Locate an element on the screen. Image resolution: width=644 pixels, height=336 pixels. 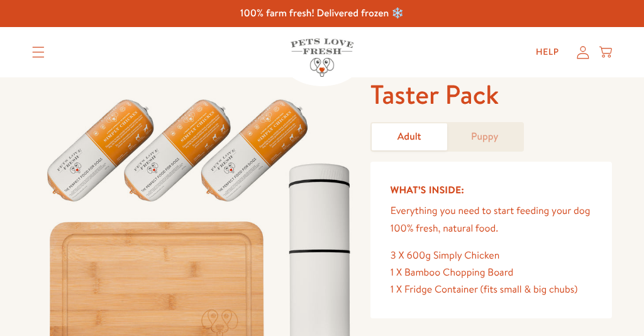
img: Pets Love Fresh is located at coordinates (322, 57).